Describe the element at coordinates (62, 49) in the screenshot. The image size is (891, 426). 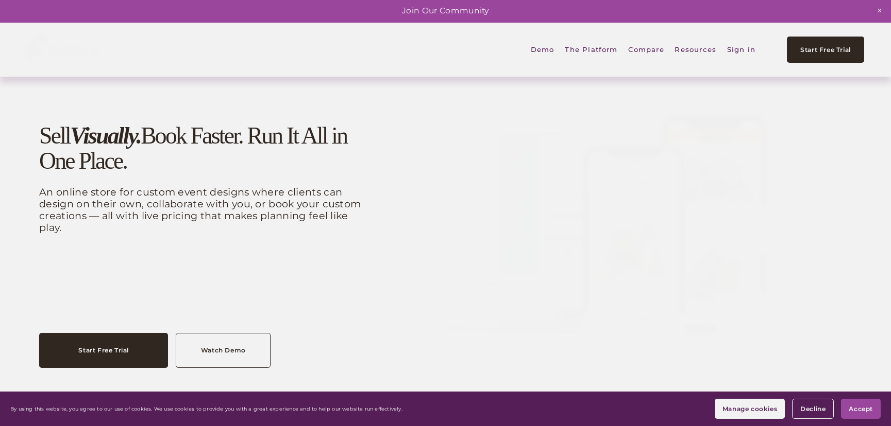
I see `img: fanfaire` at that location.